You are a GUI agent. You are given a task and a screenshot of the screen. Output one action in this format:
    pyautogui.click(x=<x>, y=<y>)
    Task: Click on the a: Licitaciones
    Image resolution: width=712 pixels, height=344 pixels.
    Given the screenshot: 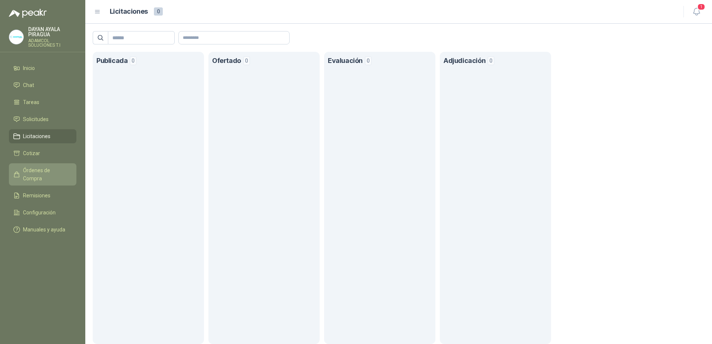 What is the action you would take?
    pyautogui.click(x=43, y=136)
    